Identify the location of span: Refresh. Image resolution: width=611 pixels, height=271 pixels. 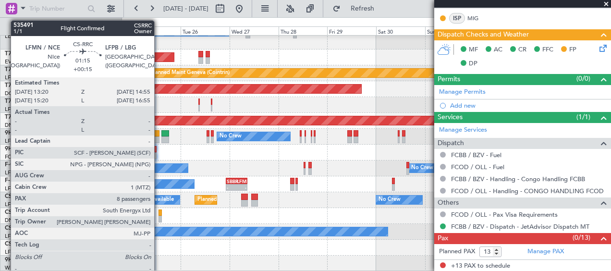
(363, 9).